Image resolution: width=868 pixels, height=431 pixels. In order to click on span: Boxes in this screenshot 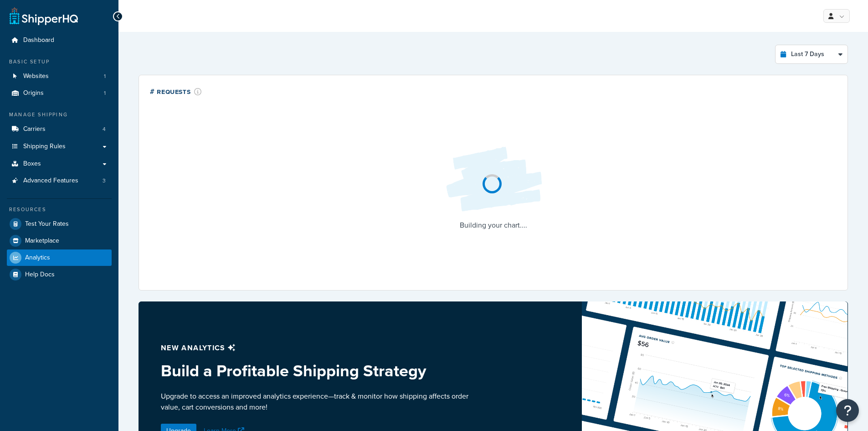, I will do `click(32, 164)`.